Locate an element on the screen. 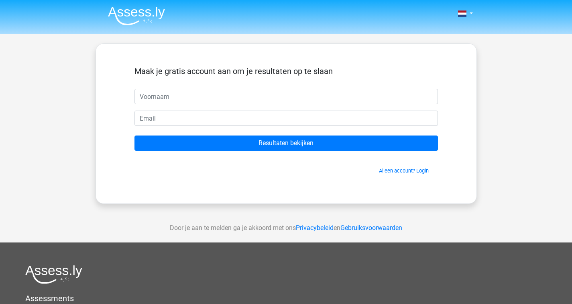 Image resolution: width=572 pixels, height=304 pixels. input: Voornaam is located at coordinates (286, 96).